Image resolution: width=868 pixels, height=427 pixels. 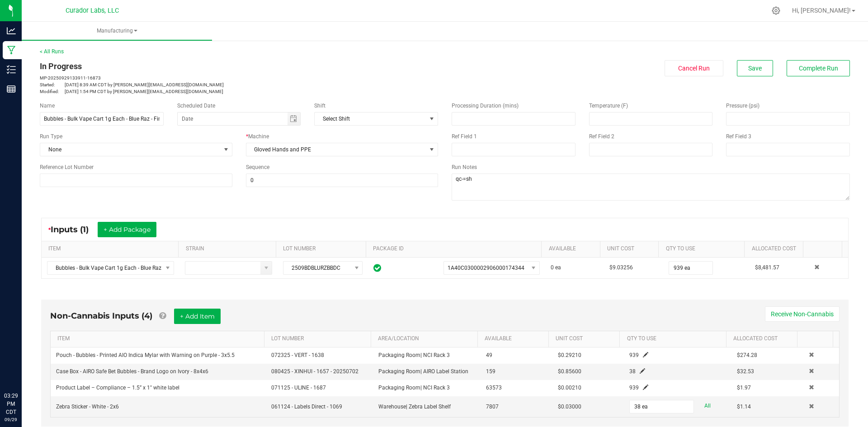 I want to click on button: + Add Package, so click(x=127, y=230).